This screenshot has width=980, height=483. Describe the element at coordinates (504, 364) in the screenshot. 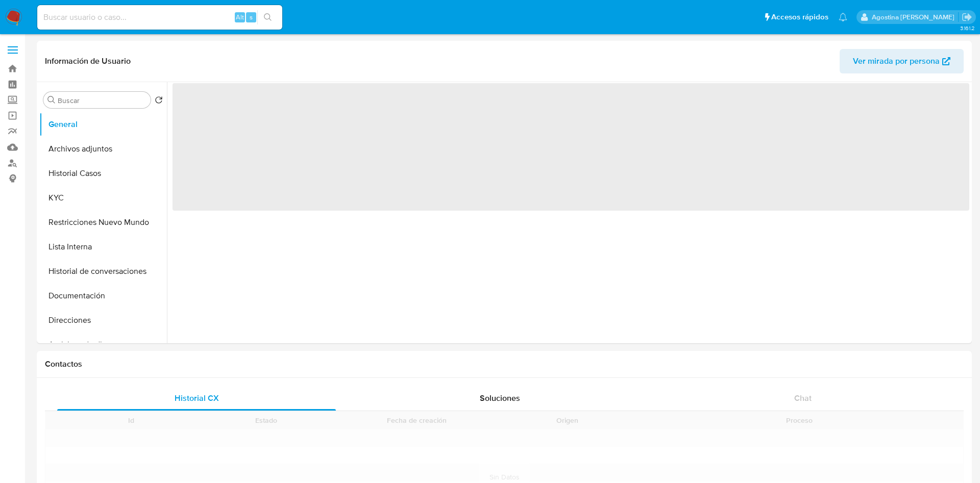

I see `h1: Contactos` at that location.